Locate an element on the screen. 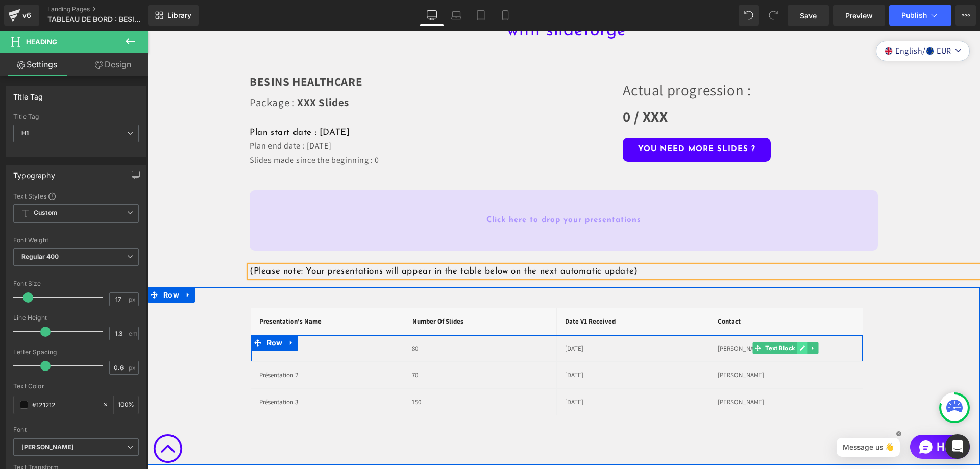  span: Text Block is located at coordinates (633, 318).